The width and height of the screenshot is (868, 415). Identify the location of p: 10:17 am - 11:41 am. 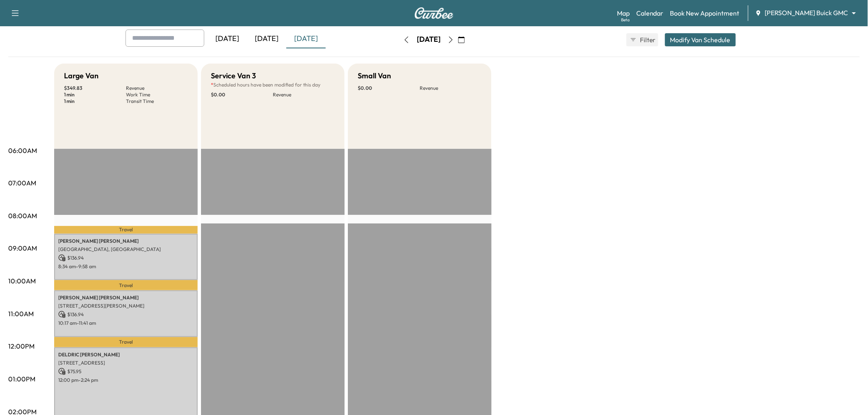
(126, 323).